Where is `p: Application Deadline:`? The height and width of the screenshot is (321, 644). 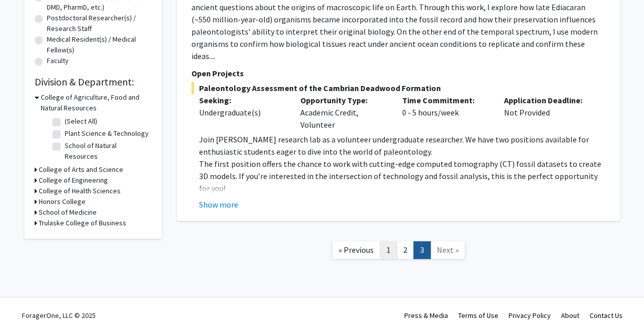 p: Application Deadline: is located at coordinates (547, 100).